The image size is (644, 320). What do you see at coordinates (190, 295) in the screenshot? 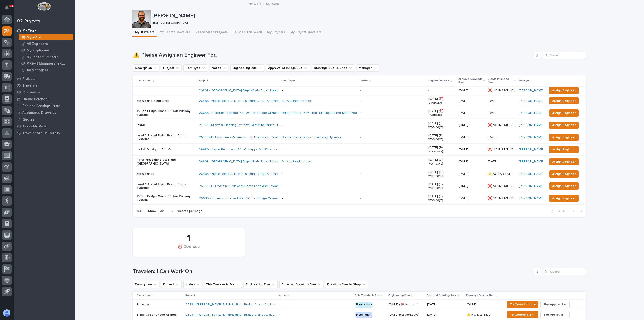
I see `p: Project` at bounding box center [190, 295].